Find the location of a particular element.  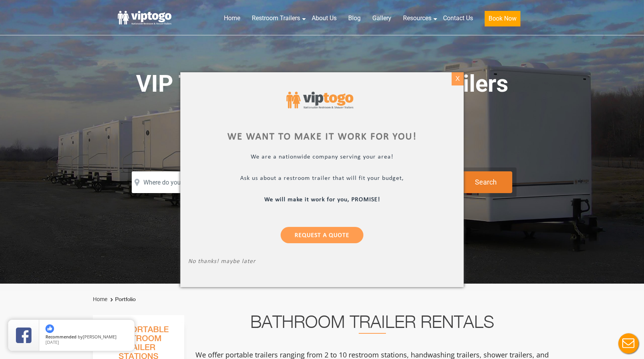

img: viptogo logo is located at coordinates (320, 100).